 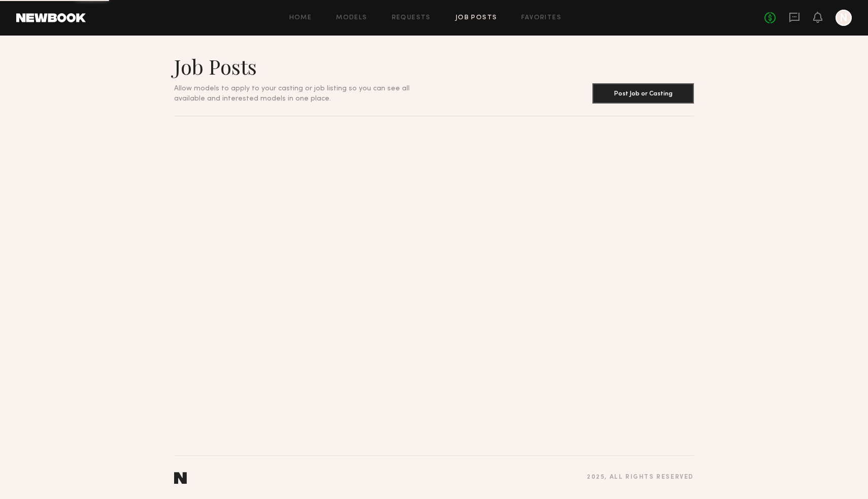 What do you see at coordinates (541, 18) in the screenshot?
I see `a: Favorites` at bounding box center [541, 18].